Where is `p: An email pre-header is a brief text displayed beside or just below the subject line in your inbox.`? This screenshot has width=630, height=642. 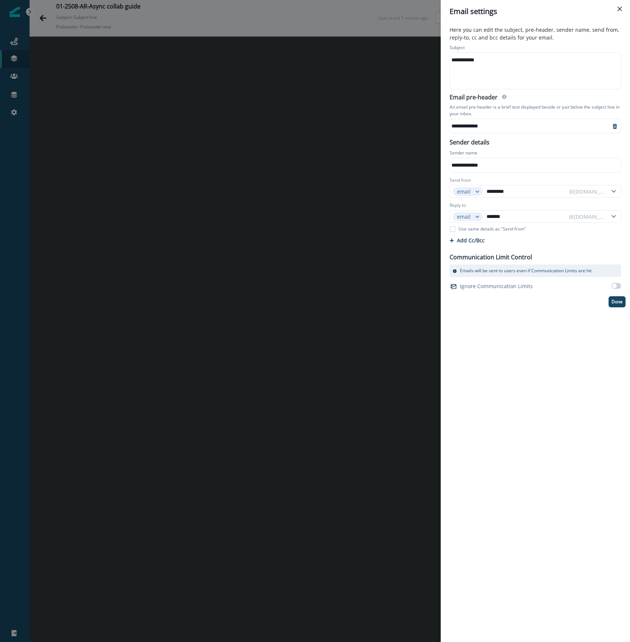
p: An email pre-header is a brief text displayed beside or just below the subject line in your inbox. is located at coordinates (535, 110).